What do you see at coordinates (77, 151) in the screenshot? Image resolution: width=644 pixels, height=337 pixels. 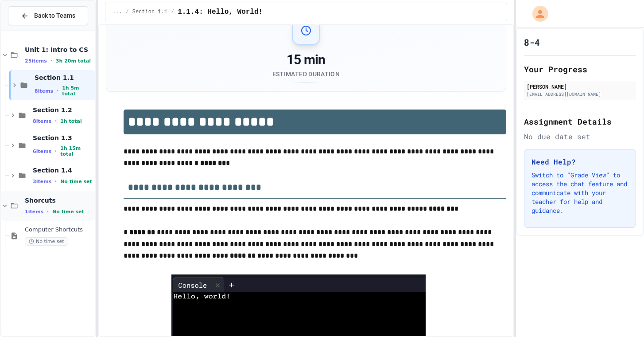 I see `span: 1h 15m total` at bounding box center [77, 151].